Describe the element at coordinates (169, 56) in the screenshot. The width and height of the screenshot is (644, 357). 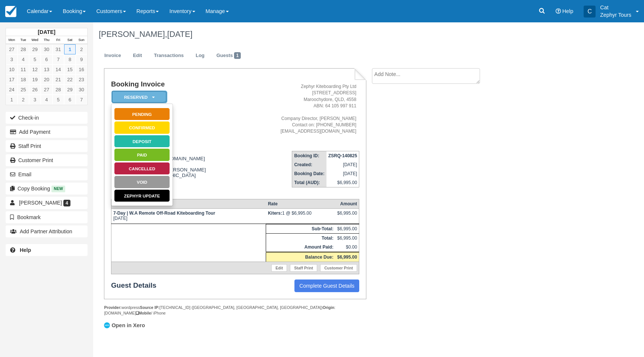
I see `a: Transactions` at that location.